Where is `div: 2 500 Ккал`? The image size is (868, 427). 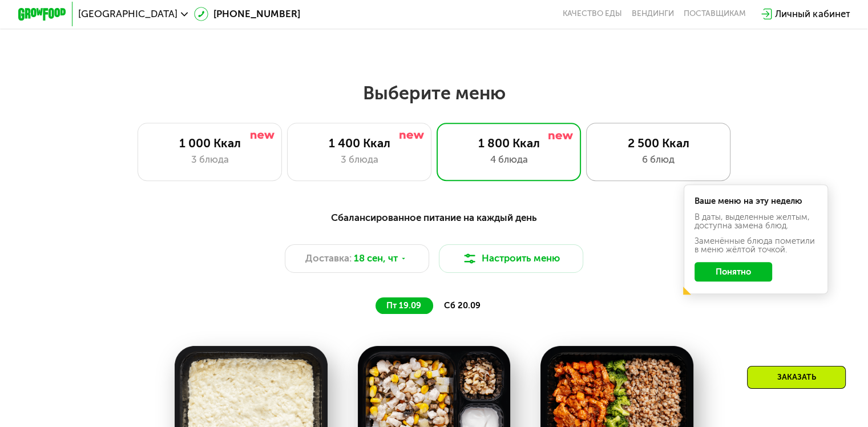 div: 2 500 Ккал is located at coordinates (658, 143).